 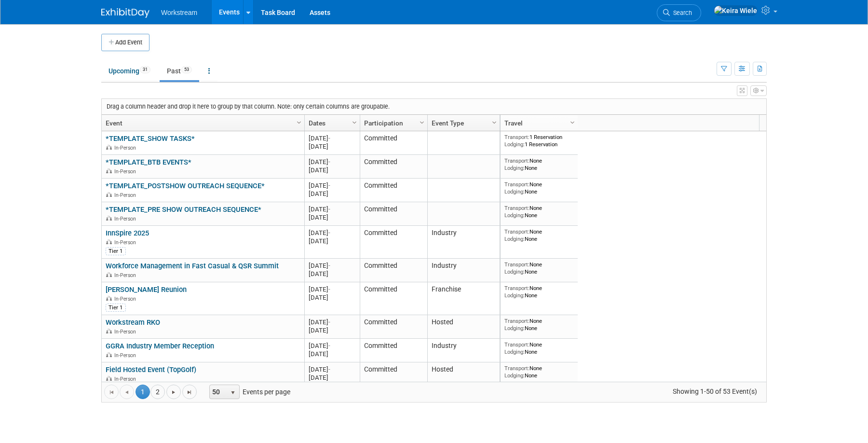 I want to click on a: Dates, so click(x=330, y=123).